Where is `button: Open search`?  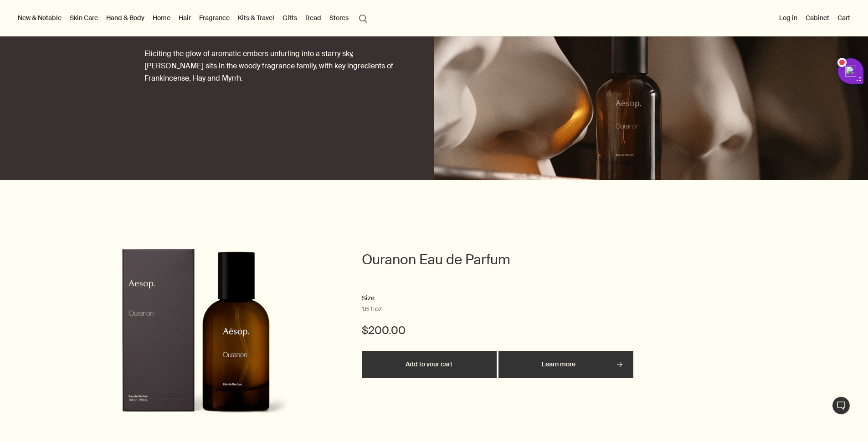 button: Open search is located at coordinates (363, 17).